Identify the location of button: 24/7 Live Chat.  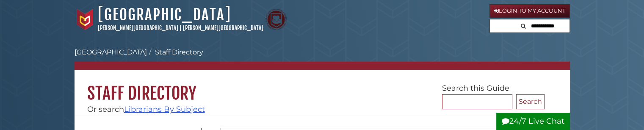
(533, 121).